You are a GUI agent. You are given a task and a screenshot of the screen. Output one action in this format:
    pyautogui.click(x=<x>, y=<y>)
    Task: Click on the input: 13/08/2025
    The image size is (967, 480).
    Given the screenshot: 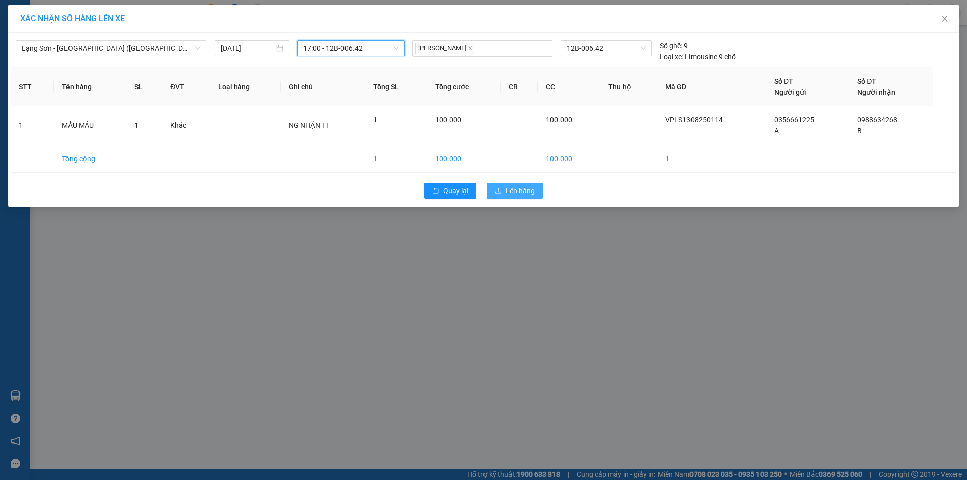 What is the action you would take?
    pyautogui.click(x=247, y=48)
    